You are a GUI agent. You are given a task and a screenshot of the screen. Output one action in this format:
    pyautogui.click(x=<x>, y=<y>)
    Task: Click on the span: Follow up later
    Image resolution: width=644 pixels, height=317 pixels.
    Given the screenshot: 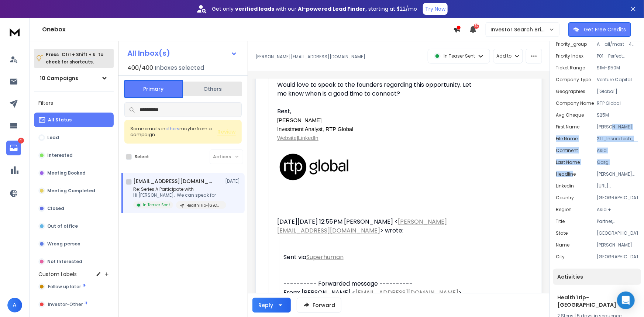 What is the action you would take?
    pyautogui.click(x=64, y=286)
    